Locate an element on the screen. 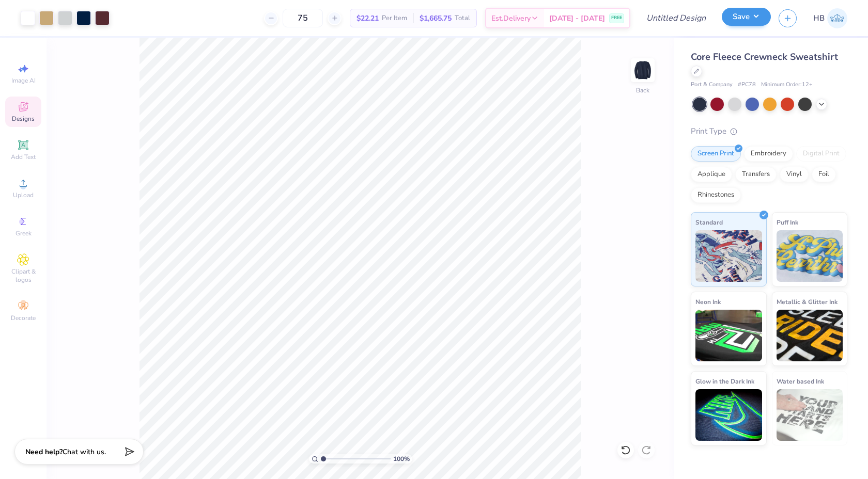  span: Per Item is located at coordinates (394, 18).